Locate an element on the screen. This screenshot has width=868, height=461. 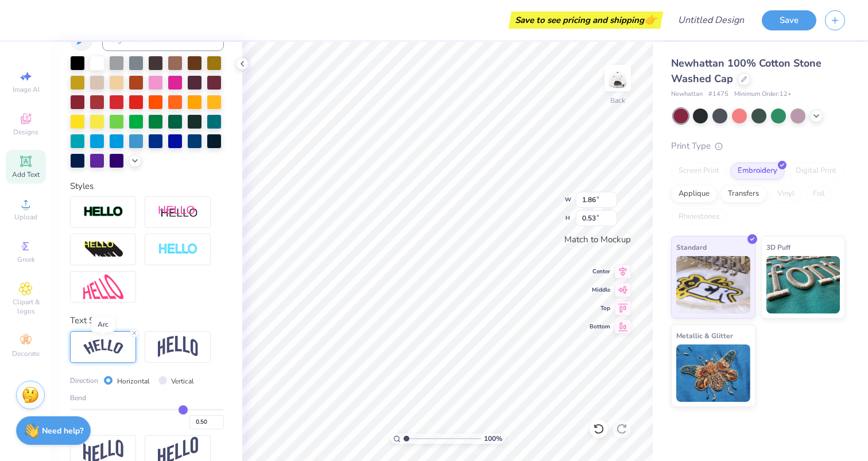
img: Shadow is located at coordinates (178, 212).